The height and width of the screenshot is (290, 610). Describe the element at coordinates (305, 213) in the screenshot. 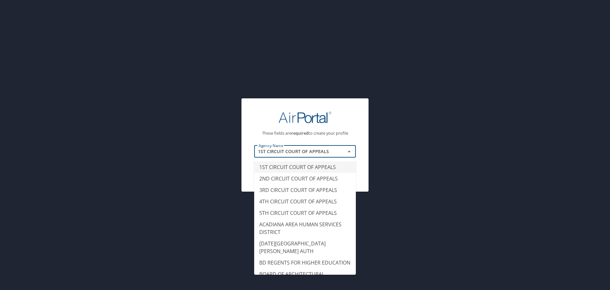

I see `li: 5TH CIRCUIT COURT OF APPEALS` at that location.